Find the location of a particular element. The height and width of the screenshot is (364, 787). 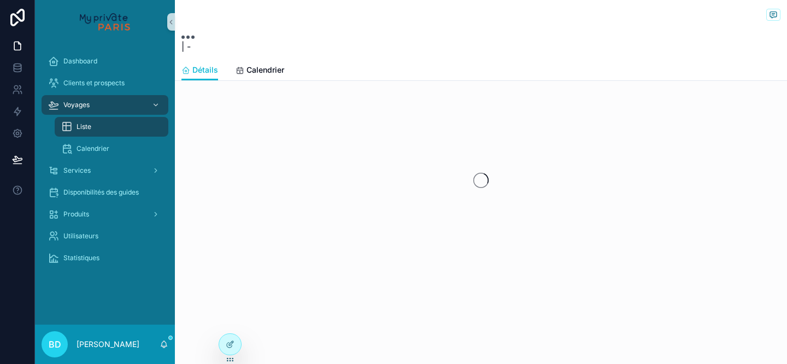

span: Produits is located at coordinates (76, 214).